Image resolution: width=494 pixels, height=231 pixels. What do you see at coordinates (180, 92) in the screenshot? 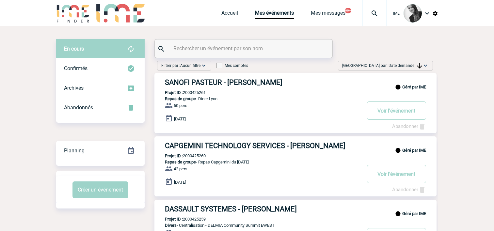
I see `p: 2000425261` at bounding box center [180, 92].